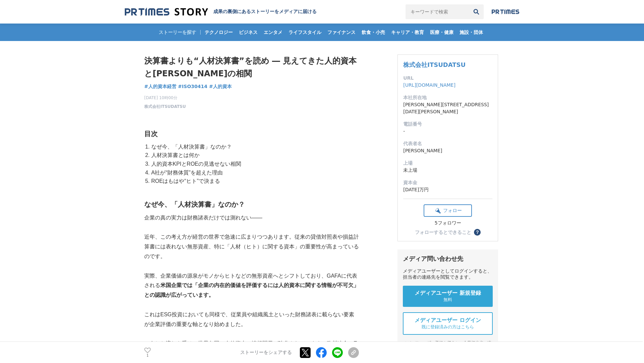 This screenshot has height=363, width=644. Describe the element at coordinates (408, 32) in the screenshot. I see `span: キャリア・教育` at that location.